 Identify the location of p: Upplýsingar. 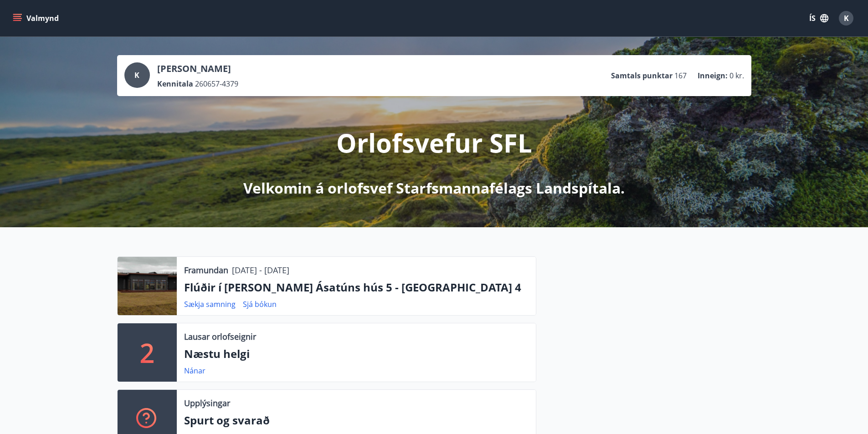
(207, 403).